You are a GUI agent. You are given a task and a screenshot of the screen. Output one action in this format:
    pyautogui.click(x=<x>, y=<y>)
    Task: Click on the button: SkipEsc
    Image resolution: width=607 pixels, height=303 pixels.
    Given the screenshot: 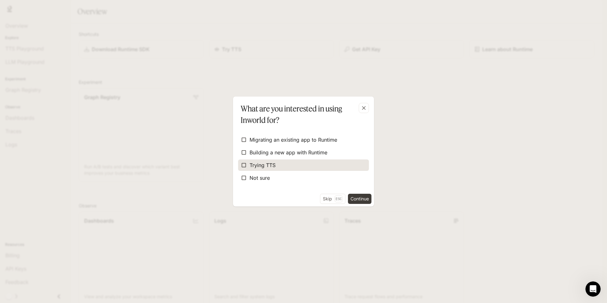 What is the action you would take?
    pyautogui.click(x=333, y=199)
    